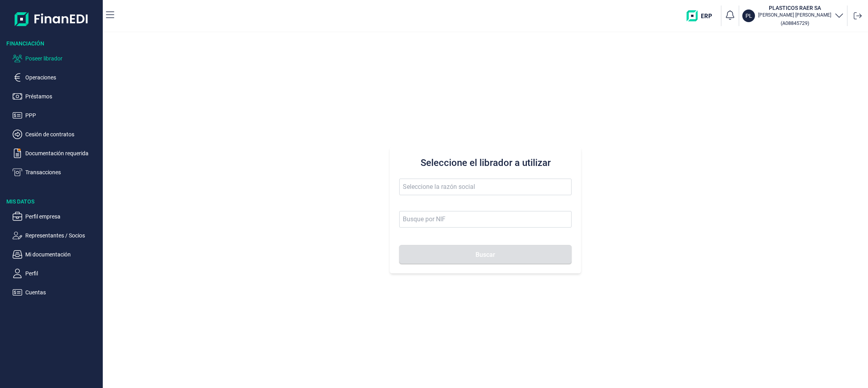 Image resolution: width=868 pixels, height=388 pixels. What do you see at coordinates (485, 255) in the screenshot?
I see `span: Buscar` at bounding box center [485, 255].